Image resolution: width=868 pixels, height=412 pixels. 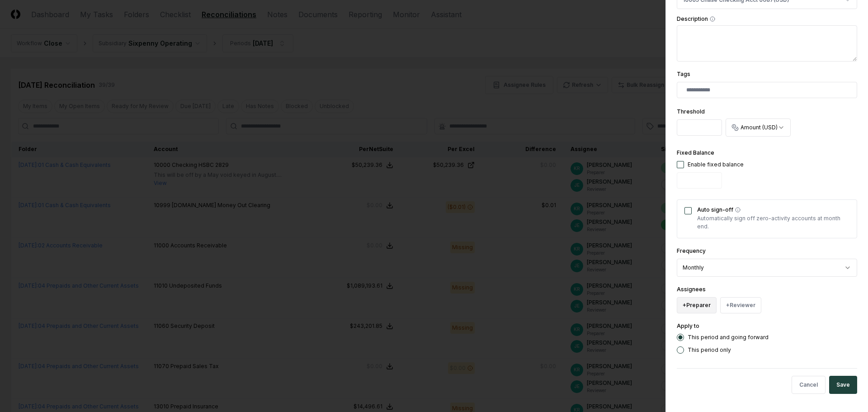 What do you see at coordinates (715, 164) in the screenshot?
I see `div: Enable fixed balance` at bounding box center [715, 164].